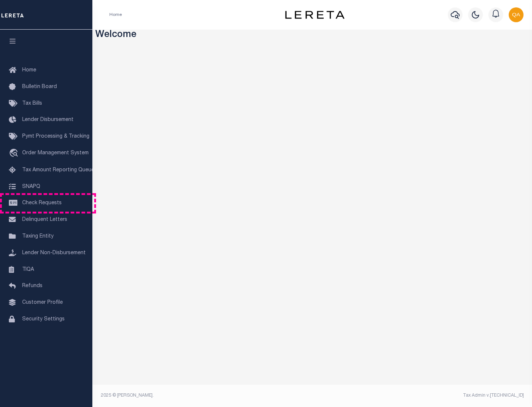 This screenshot has width=532, height=407. What do you see at coordinates (15, 154) in the screenshot?
I see `i: travel_explore` at bounding box center [15, 154].